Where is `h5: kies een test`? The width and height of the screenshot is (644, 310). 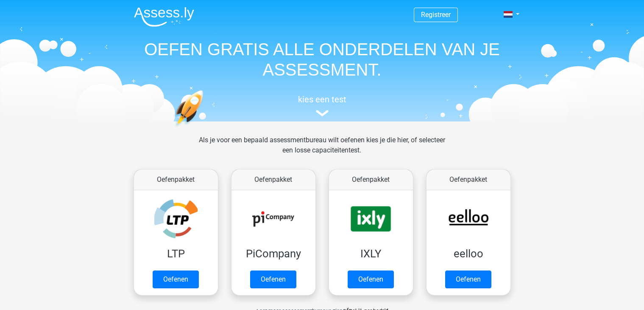
h5: kies een test is located at coordinates (322, 99).